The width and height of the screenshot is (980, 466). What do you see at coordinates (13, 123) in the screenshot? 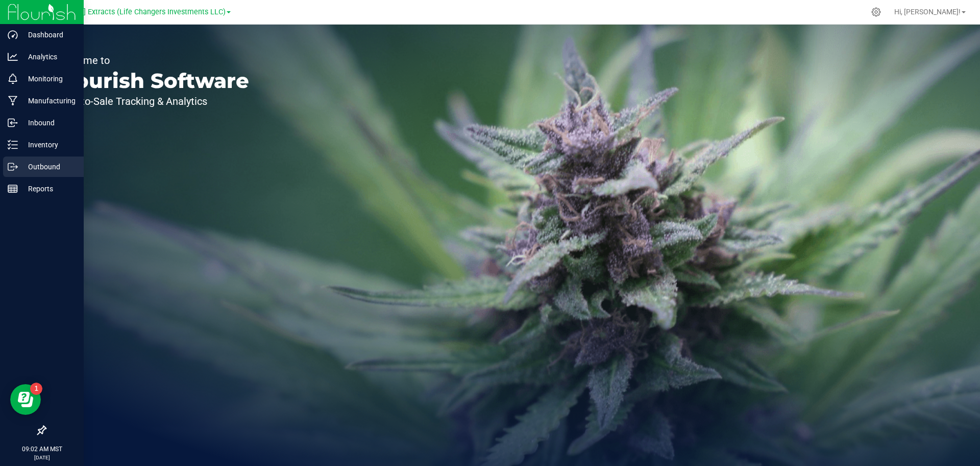
I see `inline-svg: Inbound` at bounding box center [13, 123].